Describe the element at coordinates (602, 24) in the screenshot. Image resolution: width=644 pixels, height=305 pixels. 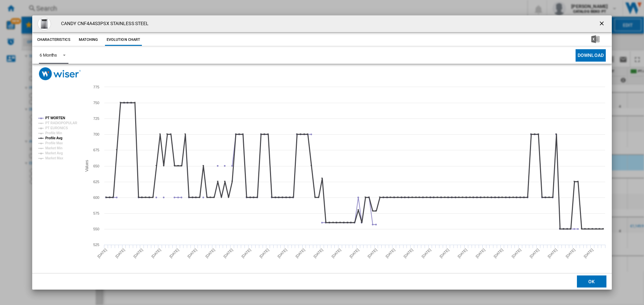
I see `button: getI18NText('BUTTONS.CLOSE_DIALOG')` at that location.